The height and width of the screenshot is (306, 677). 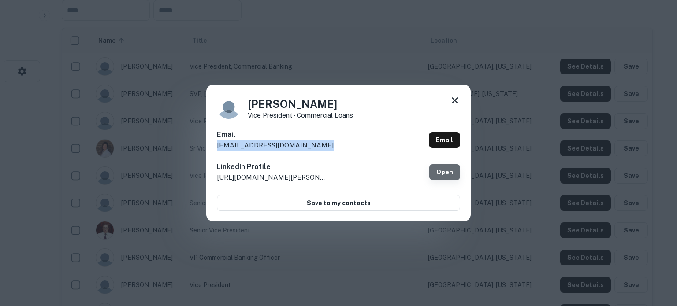 What do you see at coordinates (444, 140) in the screenshot?
I see `a: Email` at bounding box center [444, 140].